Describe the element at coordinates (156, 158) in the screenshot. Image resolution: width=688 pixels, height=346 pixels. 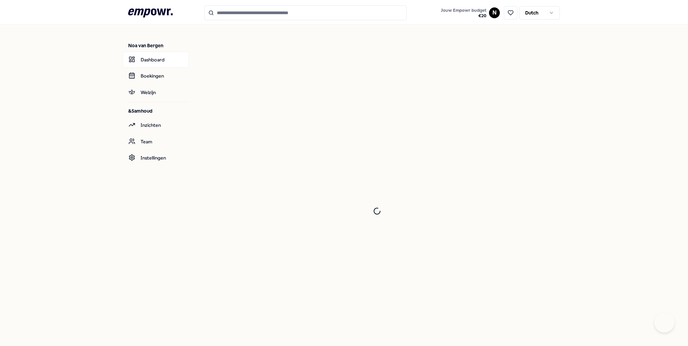
I see `a: Instellingen` at that location.